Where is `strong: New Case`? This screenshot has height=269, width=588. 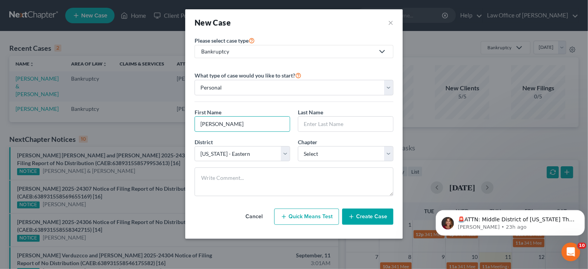
strong: New Case is located at coordinates (212, 23).